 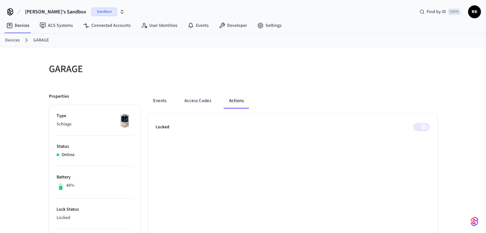 I want to click on button: Access Codes, so click(x=198, y=101).